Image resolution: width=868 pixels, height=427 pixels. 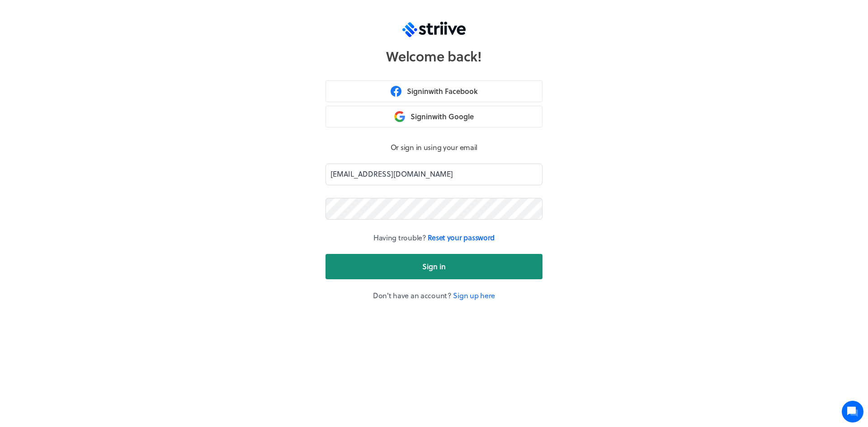 What do you see at coordinates (434, 238) in the screenshot?
I see `p: Having trouble?` at bounding box center [434, 238].